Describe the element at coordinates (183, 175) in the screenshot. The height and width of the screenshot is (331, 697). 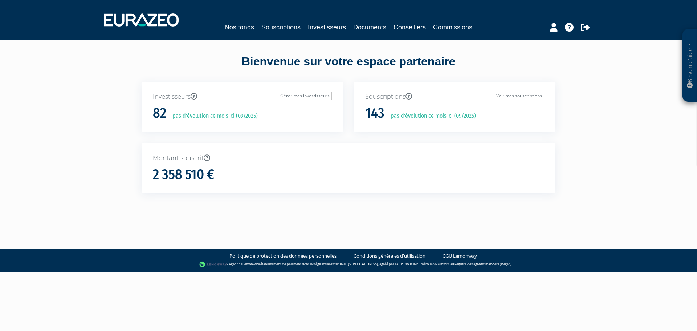
I see `h1: 2 358 510 €` at that location.